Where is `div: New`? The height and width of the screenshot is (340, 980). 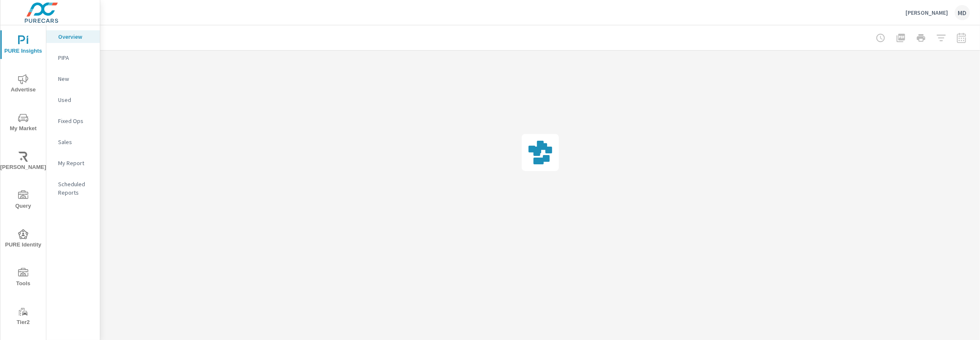 div: New is located at coordinates (73, 79).